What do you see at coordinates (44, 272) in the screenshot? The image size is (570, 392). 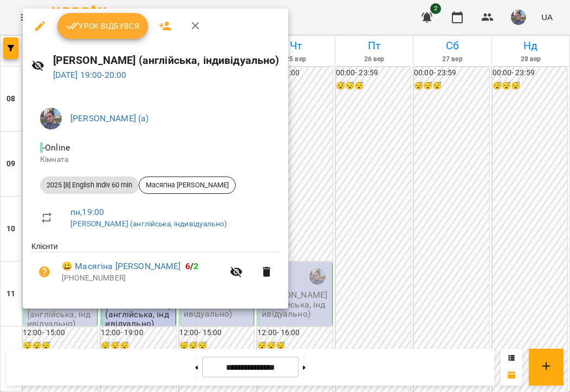 I see `button: Візит ще не сплачено. Додати оплату?` at bounding box center [44, 272].